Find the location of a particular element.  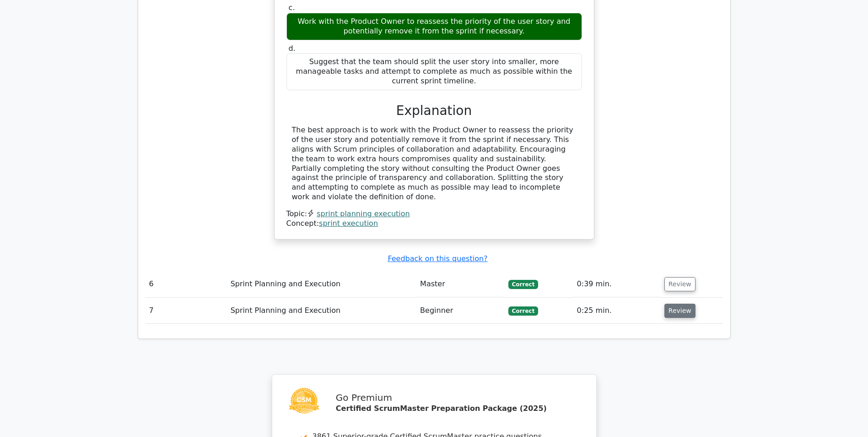

span: d. is located at coordinates (292, 48).